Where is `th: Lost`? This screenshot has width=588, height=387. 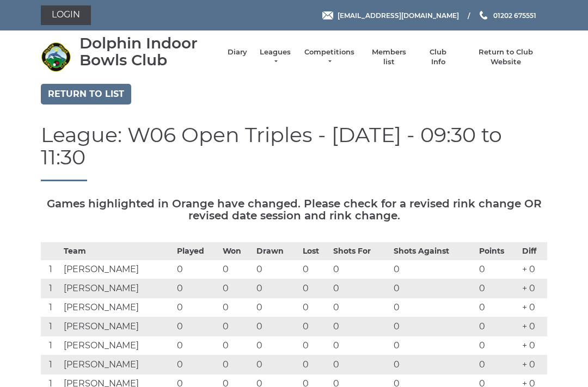
th: Lost is located at coordinates (315, 251).